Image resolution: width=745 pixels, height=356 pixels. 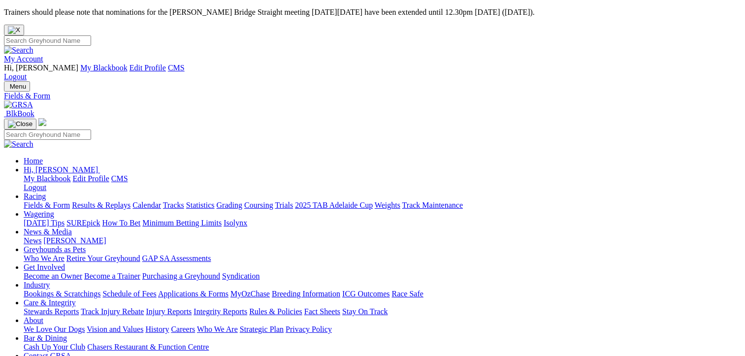 What do you see at coordinates (14, 30) in the screenshot?
I see `button: Close` at bounding box center [14, 30].